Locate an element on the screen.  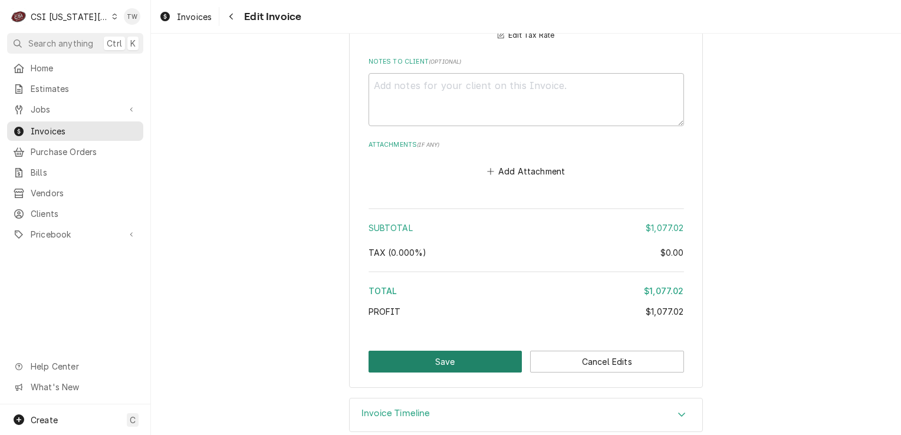
span: Tax ( 0.000% ) is located at coordinates (397, 252).